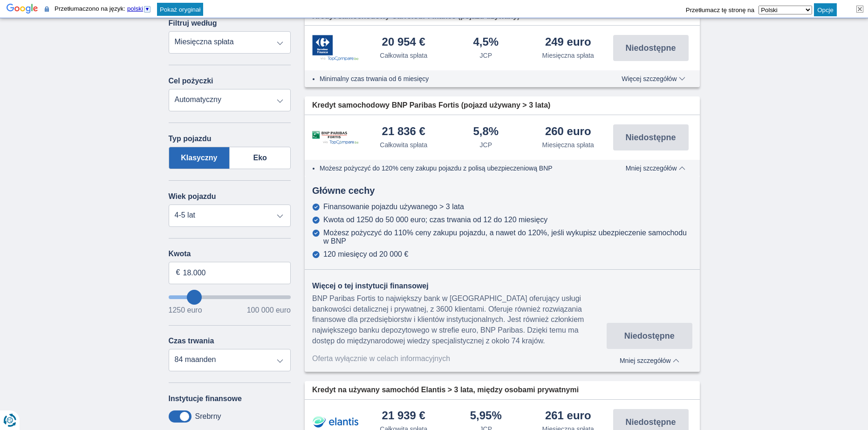  What do you see at coordinates (825, 10) in the screenshot?
I see `div: Opcje` at bounding box center [825, 10].